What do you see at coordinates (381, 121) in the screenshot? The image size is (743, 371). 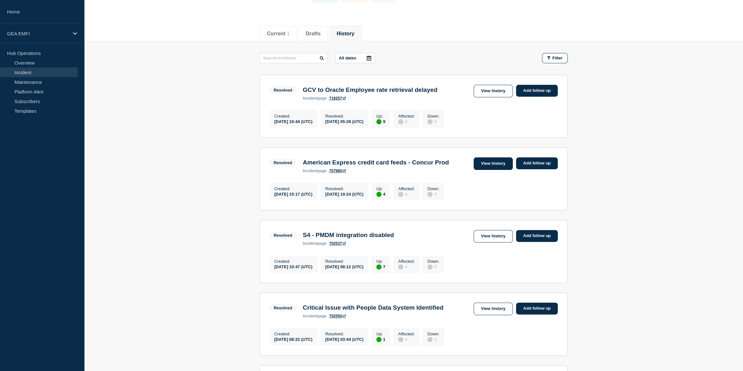 I see `div: 9` at bounding box center [381, 121].